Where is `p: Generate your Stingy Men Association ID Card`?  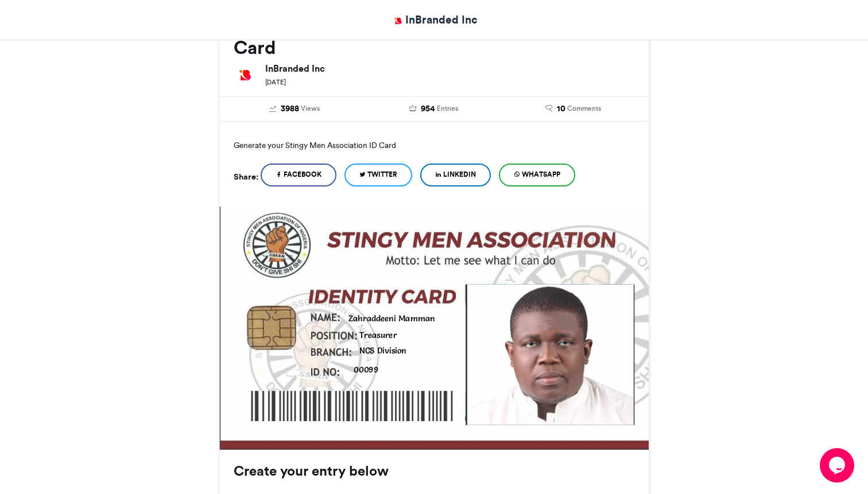 p: Generate your Stingy Men Association ID Card is located at coordinates (434, 145).